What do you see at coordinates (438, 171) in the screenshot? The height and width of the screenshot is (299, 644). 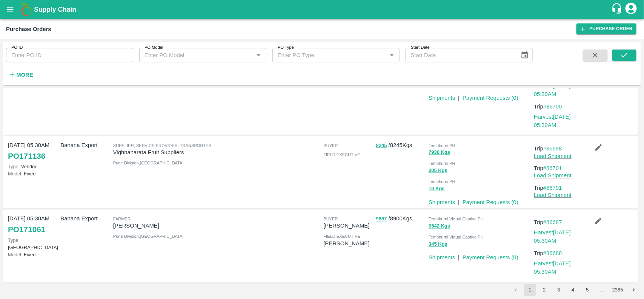 I see `button: 305 Kgs` at bounding box center [438, 171].